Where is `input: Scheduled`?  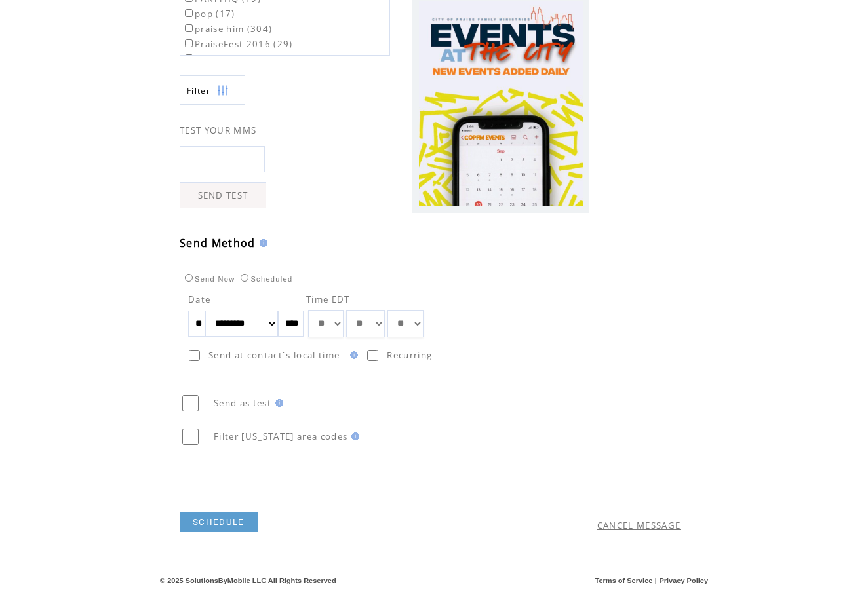
input: Scheduled is located at coordinates (245, 278).